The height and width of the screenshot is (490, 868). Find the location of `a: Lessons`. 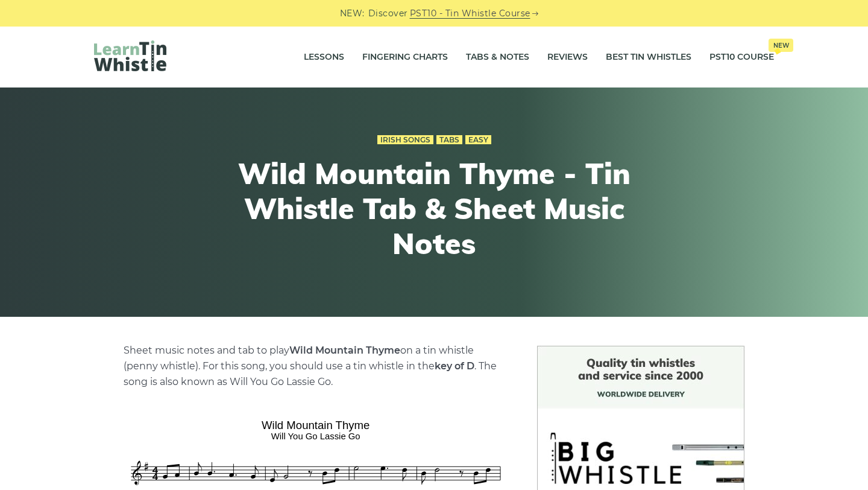

a: Lessons is located at coordinates (324, 58).